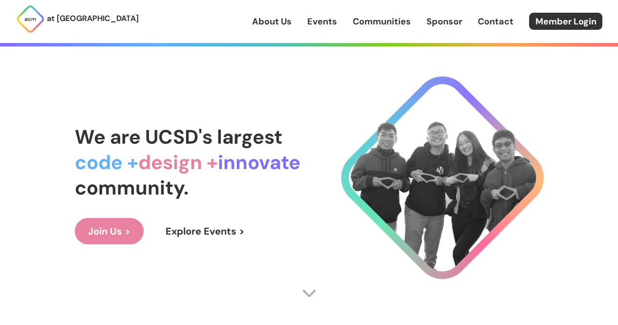 This screenshot has width=618, height=325. Describe the element at coordinates (444, 21) in the screenshot. I see `a: Sponsor` at that location.